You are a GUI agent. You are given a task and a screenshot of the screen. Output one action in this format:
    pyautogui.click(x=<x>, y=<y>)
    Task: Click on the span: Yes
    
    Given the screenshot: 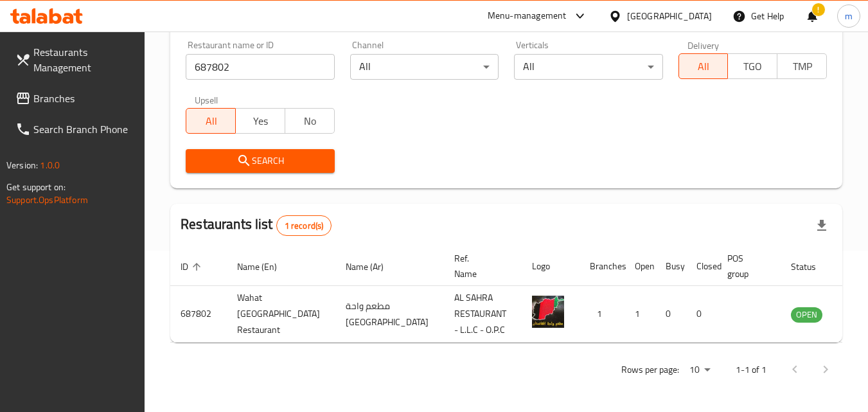 What is the action you would take?
    pyautogui.click(x=260, y=121)
    